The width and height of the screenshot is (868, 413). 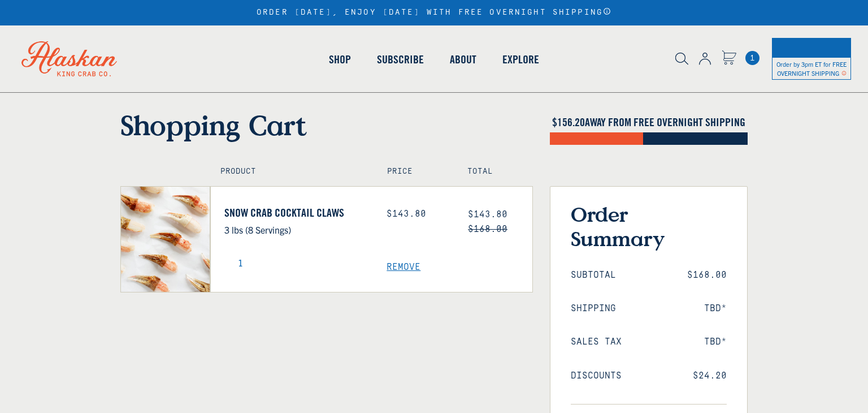 I want to click on a: Remove, so click(x=460, y=267).